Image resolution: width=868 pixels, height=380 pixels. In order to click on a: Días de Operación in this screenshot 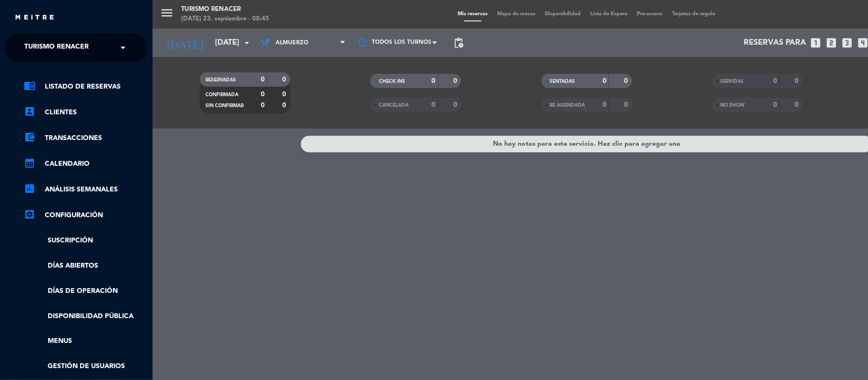, I will do `click(86, 291)`.